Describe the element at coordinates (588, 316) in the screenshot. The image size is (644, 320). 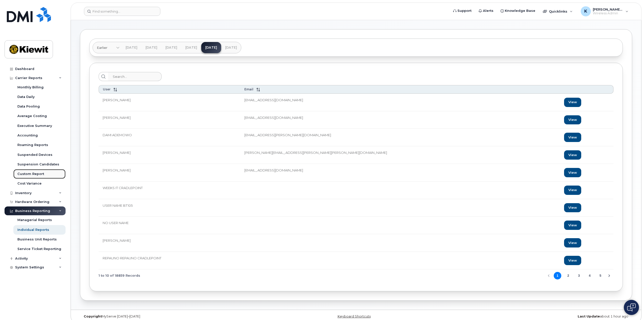
I see `strong: Last Update` at that location.